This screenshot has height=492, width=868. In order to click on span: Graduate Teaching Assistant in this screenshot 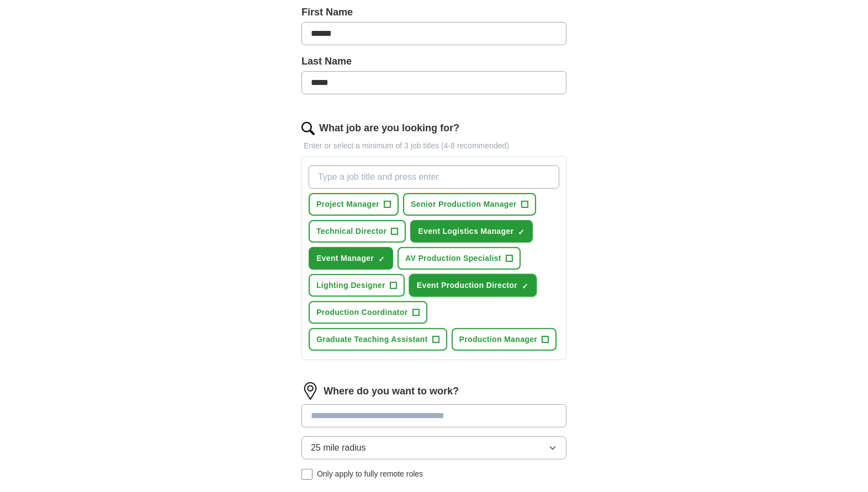, I will do `click(372, 339)`.